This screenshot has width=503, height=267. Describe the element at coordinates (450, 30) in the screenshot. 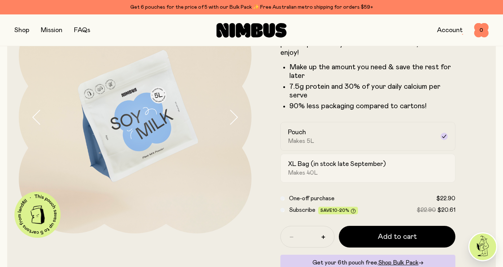

I see `a: Account` at that location.